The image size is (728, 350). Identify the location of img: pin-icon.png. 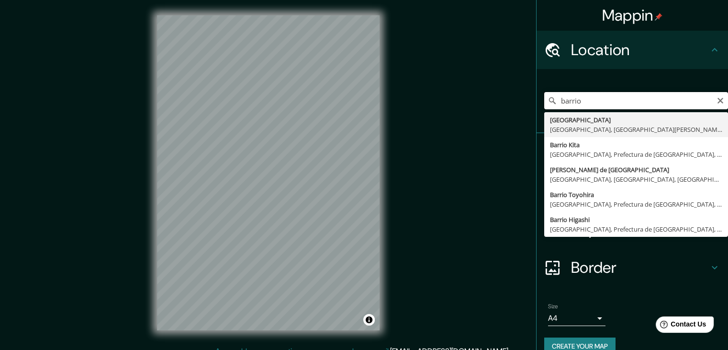
(659, 17).